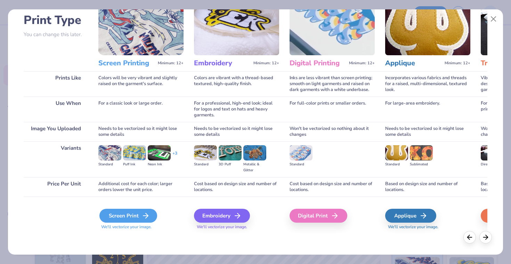  Describe the element at coordinates (319, 216) in the screenshot. I see `div: Digital Print` at that location.